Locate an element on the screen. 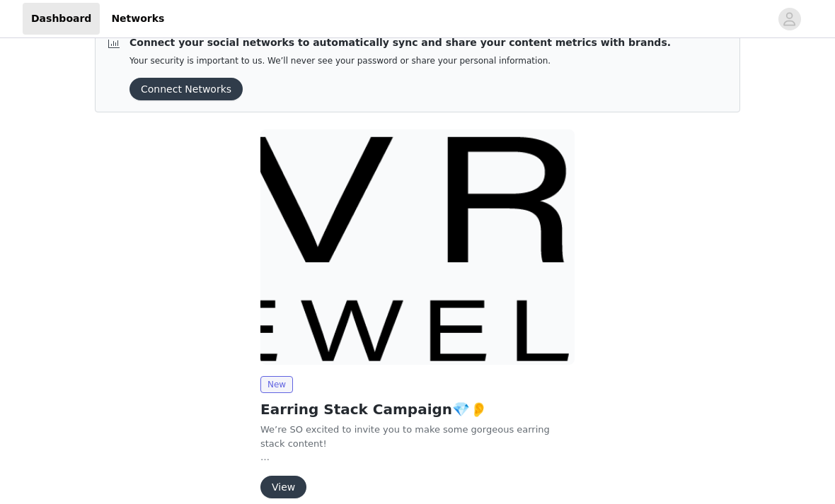 The height and width of the screenshot is (504, 835). p: Your security is important to us. We’ll never see your password or share your personal information. is located at coordinates (400, 61).